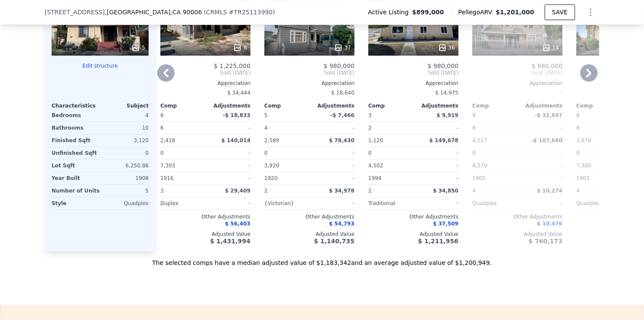 The image size is (644, 320). I want to click on div: 36, so click(447, 47).